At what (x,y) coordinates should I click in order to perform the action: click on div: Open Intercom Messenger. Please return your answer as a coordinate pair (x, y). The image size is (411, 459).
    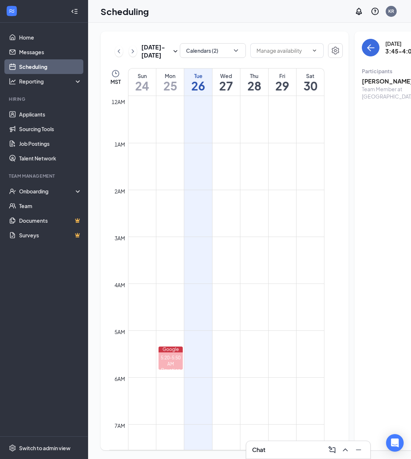
    Looking at the image, I should click on (394, 443).